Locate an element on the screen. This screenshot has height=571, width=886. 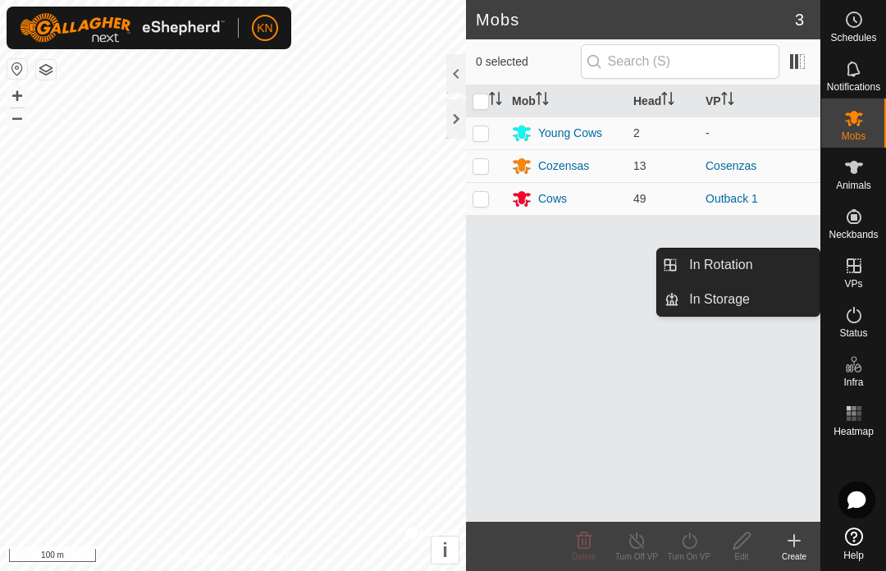
a: In Rotation is located at coordinates (749, 265).